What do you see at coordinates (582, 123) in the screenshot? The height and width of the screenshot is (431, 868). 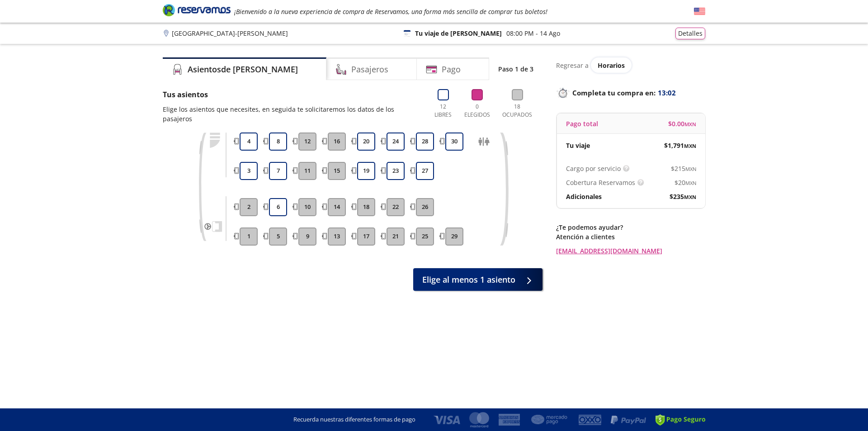 I see `p: Pago total` at bounding box center [582, 123].